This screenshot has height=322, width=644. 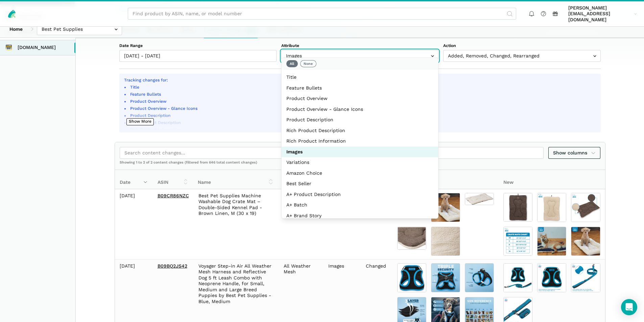 What do you see at coordinates (172, 266) in the screenshot?
I see `a: B09BQ2JS42` at bounding box center [172, 266].